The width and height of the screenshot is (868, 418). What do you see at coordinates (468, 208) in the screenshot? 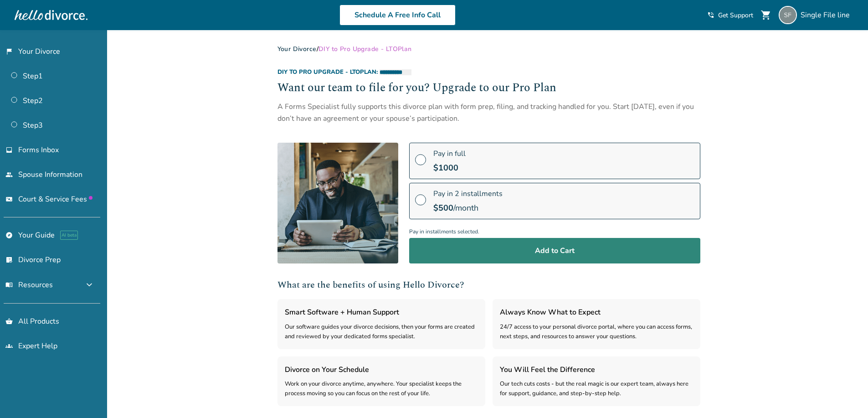
I see `div: /month` at bounding box center [468, 208].